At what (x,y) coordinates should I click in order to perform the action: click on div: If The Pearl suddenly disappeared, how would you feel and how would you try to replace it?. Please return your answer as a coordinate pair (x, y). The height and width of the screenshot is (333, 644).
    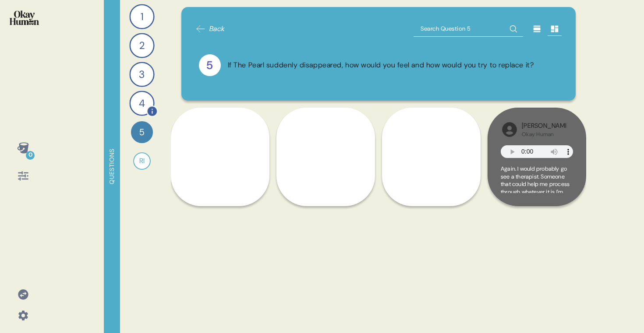
    Looking at the image, I should click on (380, 65).